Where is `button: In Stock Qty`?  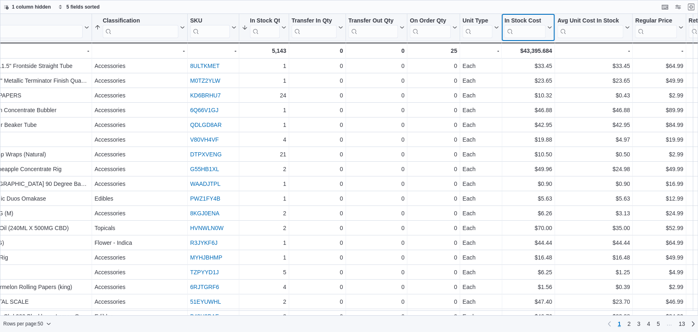
button: In Stock Qty is located at coordinates (264, 27).